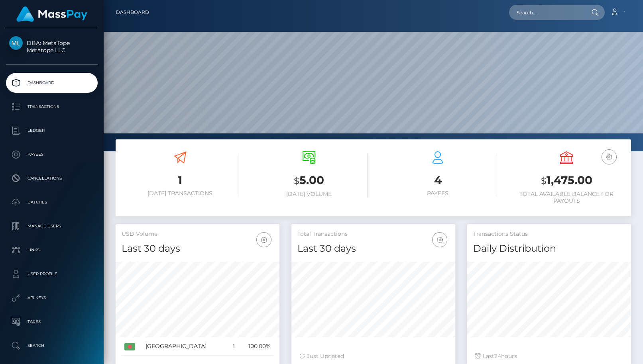 The image size is (643, 364). I want to click on td: 100.00%, so click(255, 347).